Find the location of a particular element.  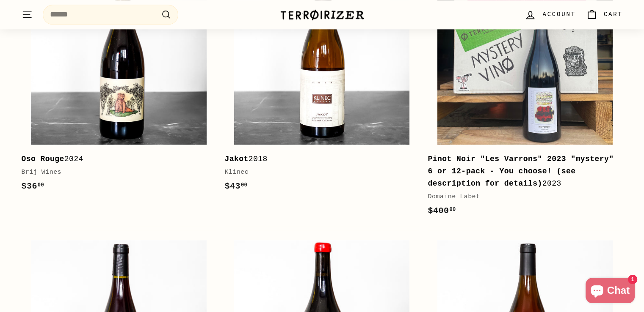

span: $36 is located at coordinates (33, 187).